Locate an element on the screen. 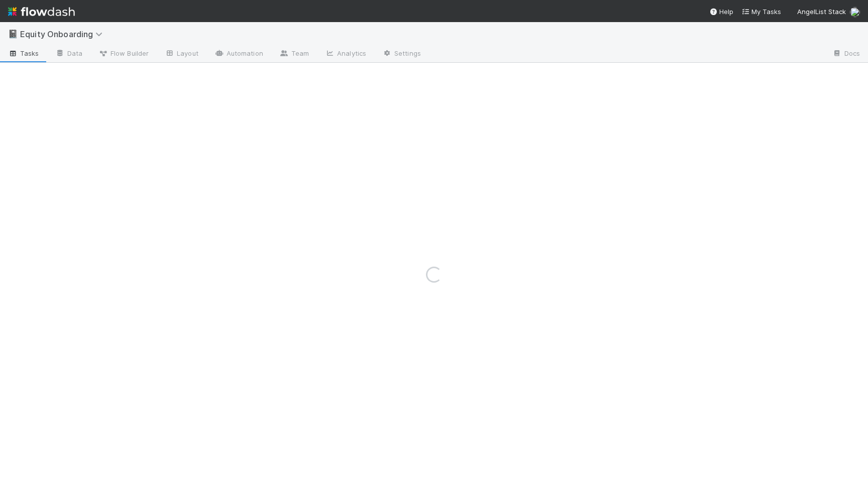 Image resolution: width=868 pixels, height=486 pixels. span: Flow Builder is located at coordinates (123, 53).